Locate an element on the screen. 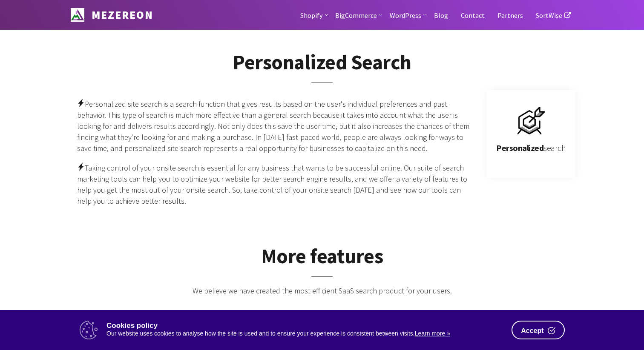  p: Personalized site search is a search function that gives results based on the user's individual p... is located at coordinates (274, 127).